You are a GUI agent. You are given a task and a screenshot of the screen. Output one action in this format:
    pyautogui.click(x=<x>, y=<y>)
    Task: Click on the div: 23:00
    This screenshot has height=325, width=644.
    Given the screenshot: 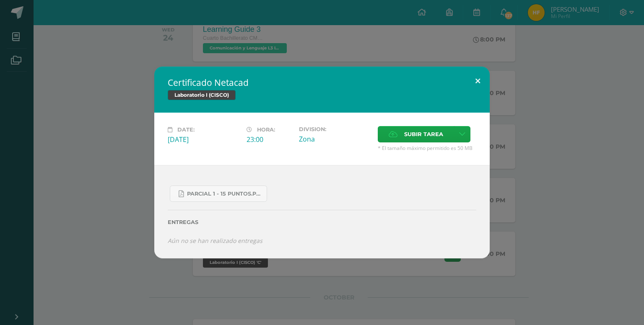 What is the action you would take?
    pyautogui.click(x=269, y=140)
    